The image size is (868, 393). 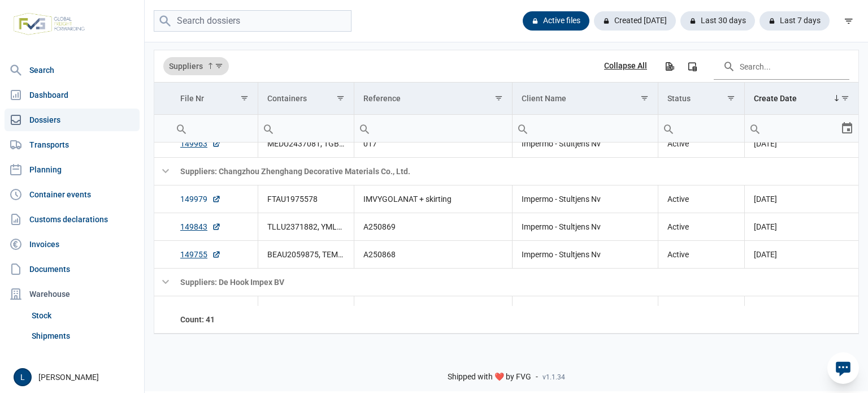 I want to click on td: IMVYGOLANAT + skirting, so click(x=433, y=199).